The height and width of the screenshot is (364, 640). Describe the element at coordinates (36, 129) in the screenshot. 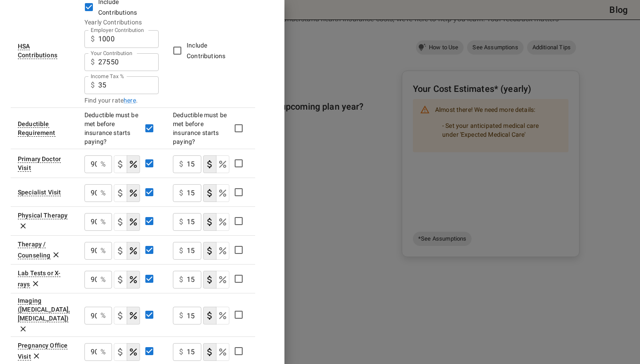

I see `div: This option will be 'Yes' for most plans. If your plan details say something to the effect of 'de...` at that location.